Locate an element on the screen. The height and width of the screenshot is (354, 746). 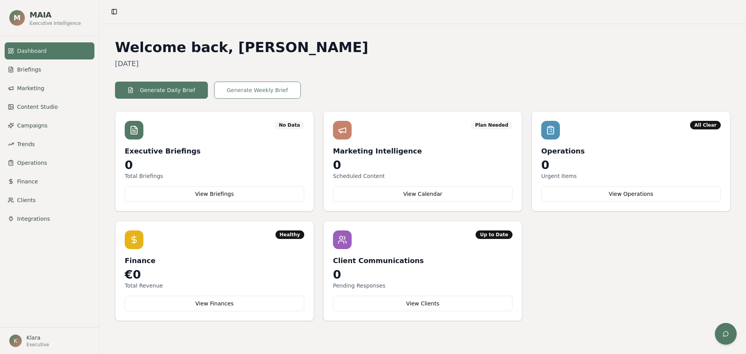
button: View Finances is located at coordinates (215, 303).